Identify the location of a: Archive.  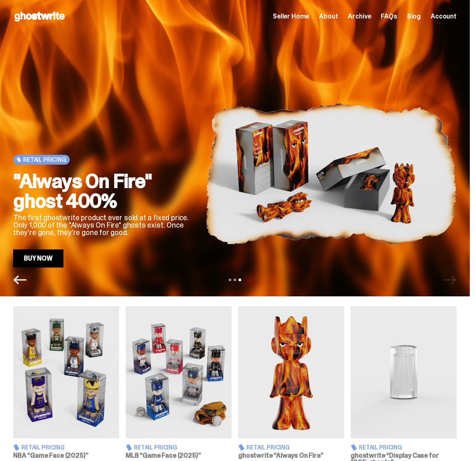
(359, 17).